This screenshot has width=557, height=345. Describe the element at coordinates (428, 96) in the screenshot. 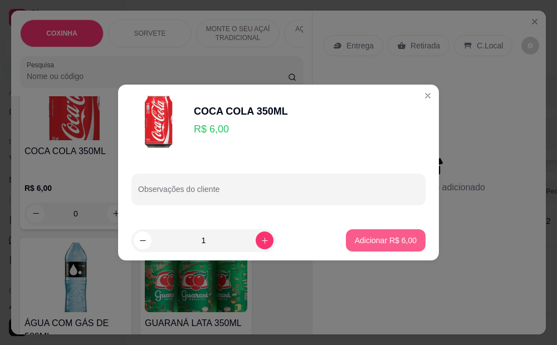

I see `button: Close` at that location.